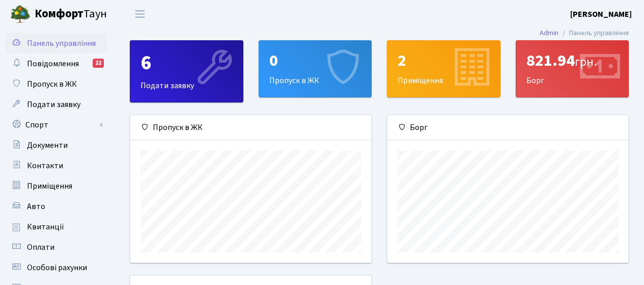 Image resolution: width=644 pixels, height=285 pixels. Describe the element at coordinates (56, 186) in the screenshot. I see `a: Приміщення` at that location.